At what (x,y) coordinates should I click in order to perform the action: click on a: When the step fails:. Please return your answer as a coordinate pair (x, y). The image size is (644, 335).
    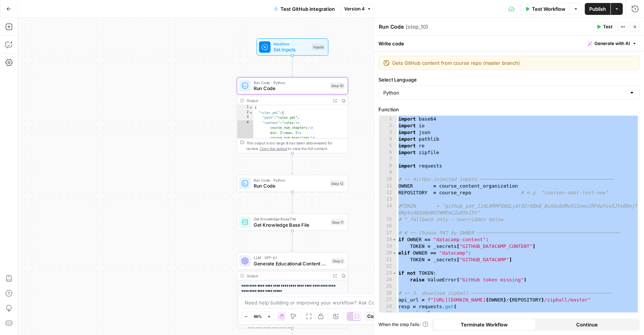
    Looking at the image, I should click on (403, 324).